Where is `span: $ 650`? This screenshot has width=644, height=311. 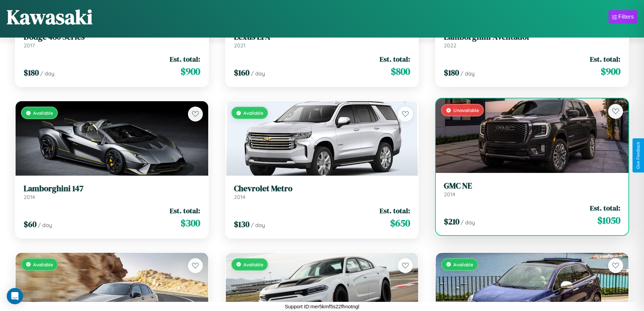 span: $ 650 is located at coordinates (400, 223).